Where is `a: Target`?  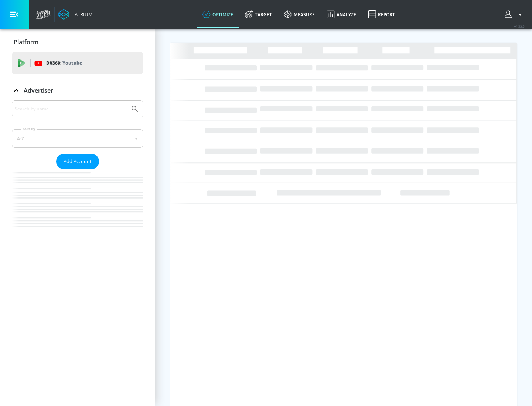 a: Target is located at coordinates (258, 14).